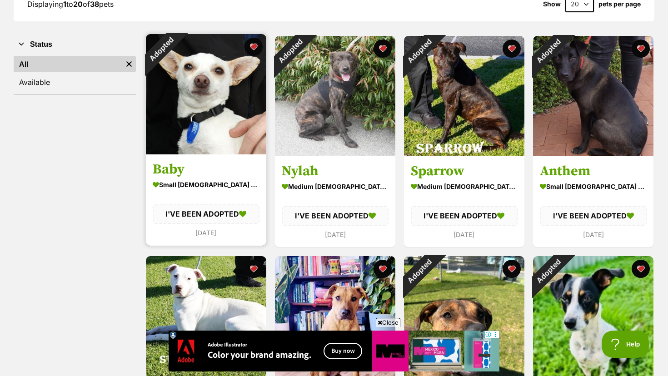  What do you see at coordinates (593, 172) in the screenshot?
I see `h3: Anthem` at bounding box center [593, 172].